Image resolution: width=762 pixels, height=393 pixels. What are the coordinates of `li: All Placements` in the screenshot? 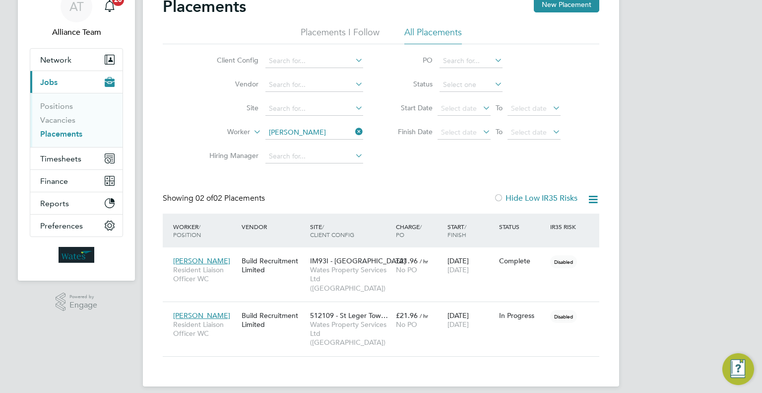 It's located at (433, 35).